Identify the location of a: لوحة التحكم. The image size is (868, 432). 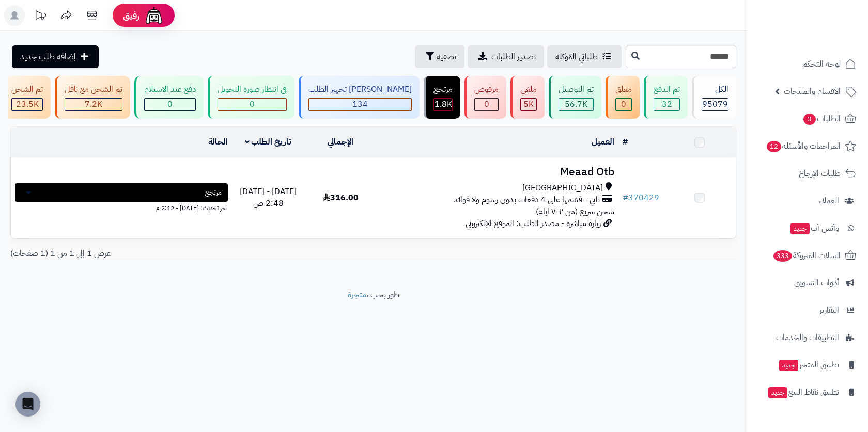
(807, 64).